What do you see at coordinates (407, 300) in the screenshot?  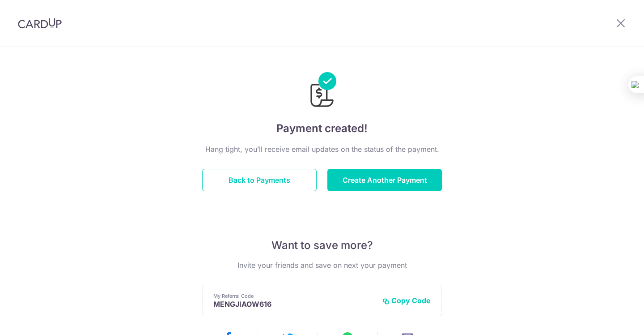 I see `button: Copy Code` at bounding box center [407, 300].